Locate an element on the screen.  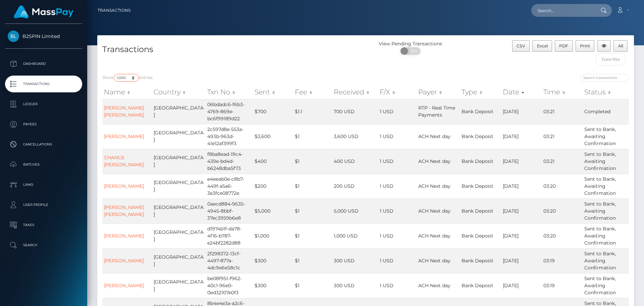
td: f8ba8ead-19c4-439e-bd4d-b6248dba5f73 is located at coordinates (229, 162).